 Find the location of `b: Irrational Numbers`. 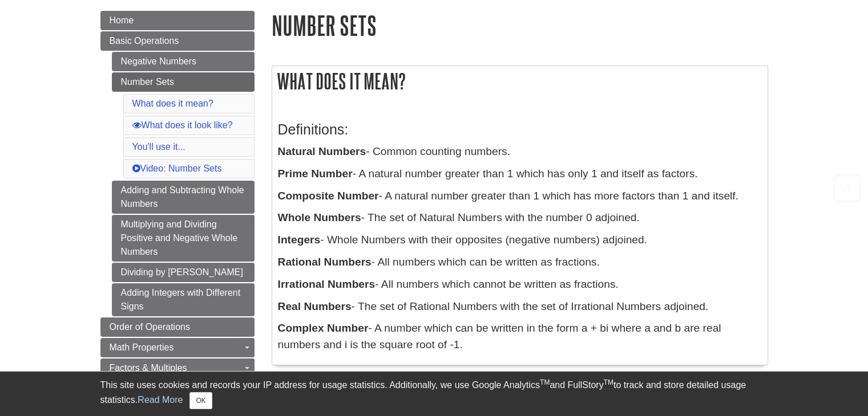

b: Irrational Numbers is located at coordinates (327, 284).